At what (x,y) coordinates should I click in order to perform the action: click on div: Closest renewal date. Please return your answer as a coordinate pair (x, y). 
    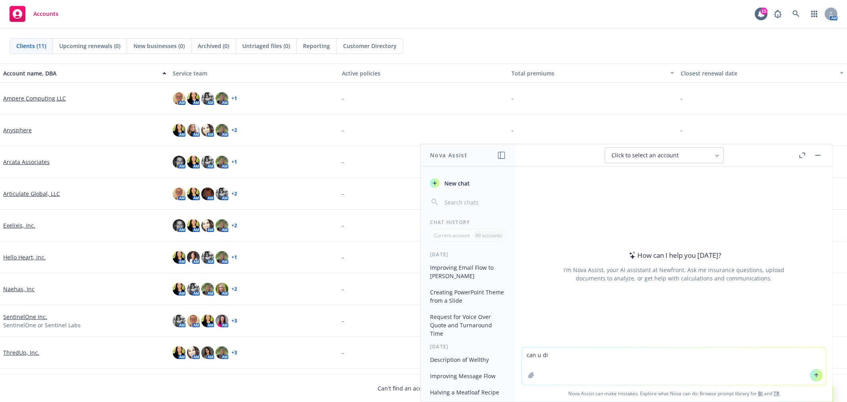
    Looking at the image, I should click on (757, 73).